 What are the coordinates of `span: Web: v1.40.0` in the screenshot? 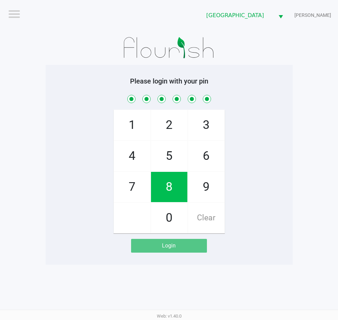 It's located at (169, 315).